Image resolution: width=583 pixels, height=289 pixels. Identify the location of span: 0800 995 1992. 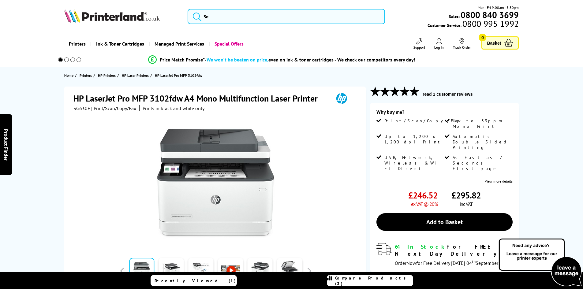
(490, 24).